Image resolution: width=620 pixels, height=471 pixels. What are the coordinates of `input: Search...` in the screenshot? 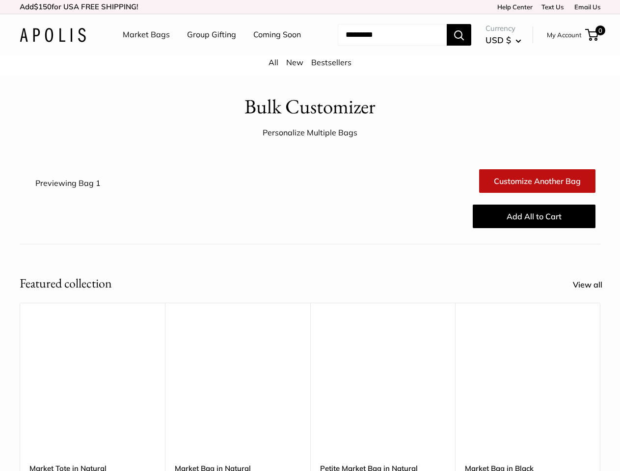 It's located at (392, 35).